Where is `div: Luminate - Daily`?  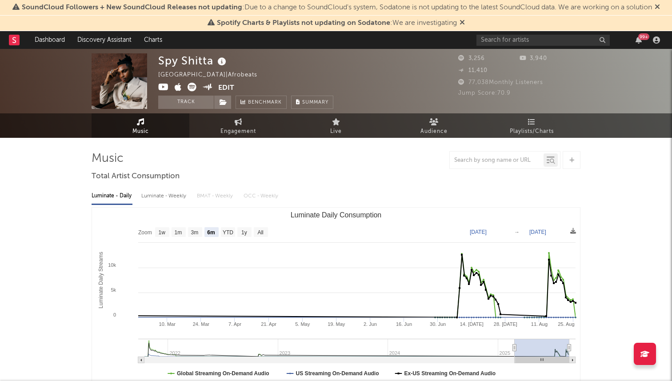 div: Luminate - Daily is located at coordinates (112, 196).